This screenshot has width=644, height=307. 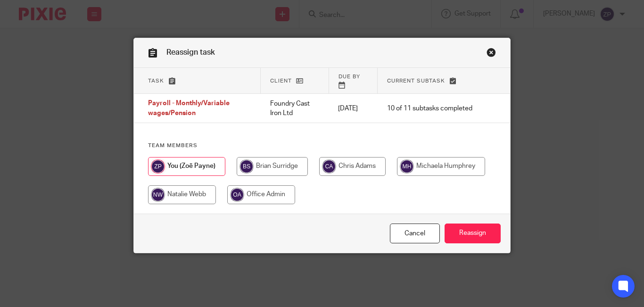 I want to click on input: Reassign, so click(x=472, y=233).